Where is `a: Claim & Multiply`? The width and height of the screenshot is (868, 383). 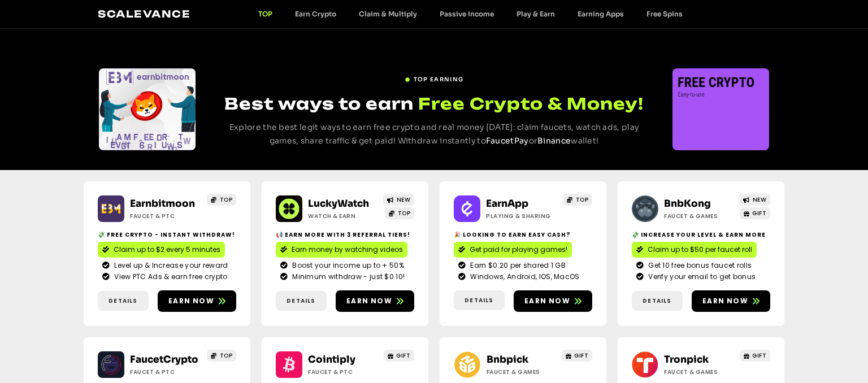 a: Claim & Multiply is located at coordinates (388, 13).